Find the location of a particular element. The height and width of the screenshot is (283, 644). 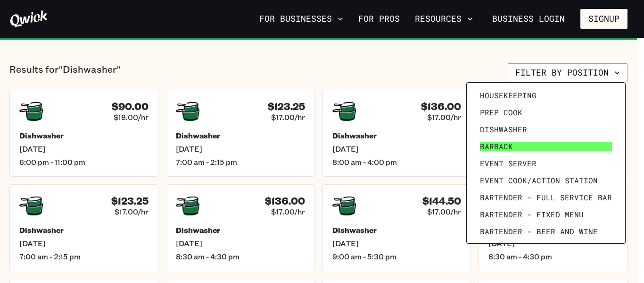

span: Barback is located at coordinates (497, 146).